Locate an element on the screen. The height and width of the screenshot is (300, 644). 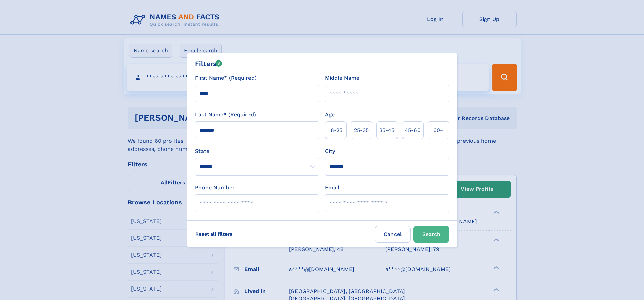
label: Email is located at coordinates (332, 188).